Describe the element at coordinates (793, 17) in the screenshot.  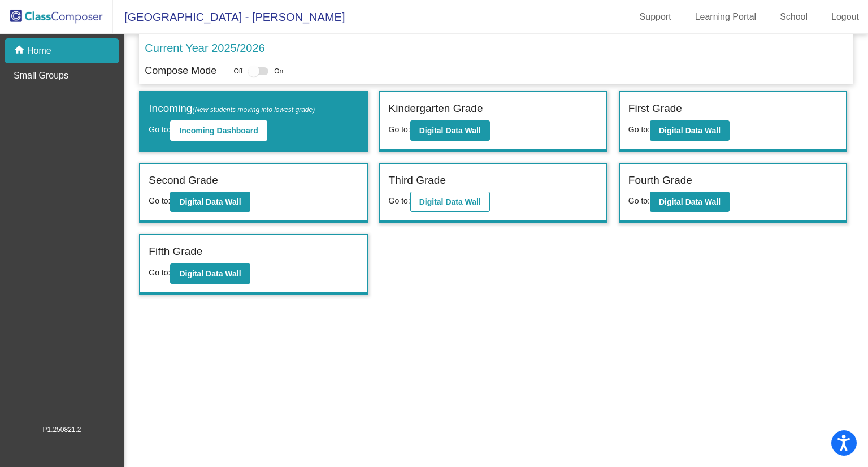
I see `a: School` at that location.